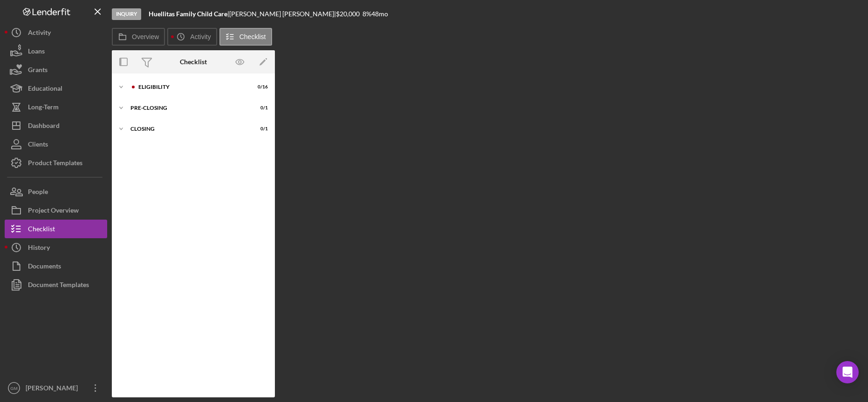  I want to click on div: Activity, so click(39, 34).